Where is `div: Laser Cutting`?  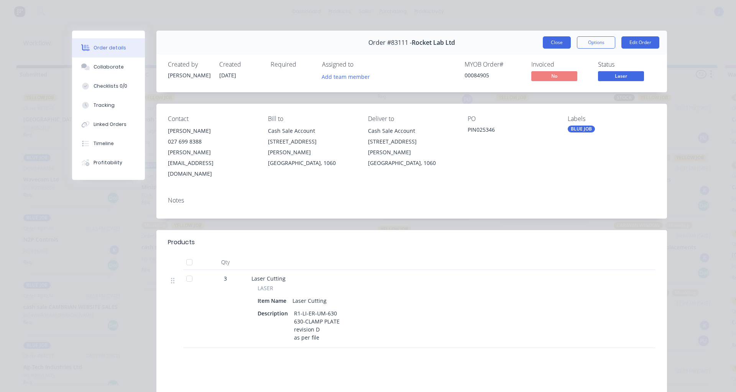 div: Laser Cutting is located at coordinates (309, 301).